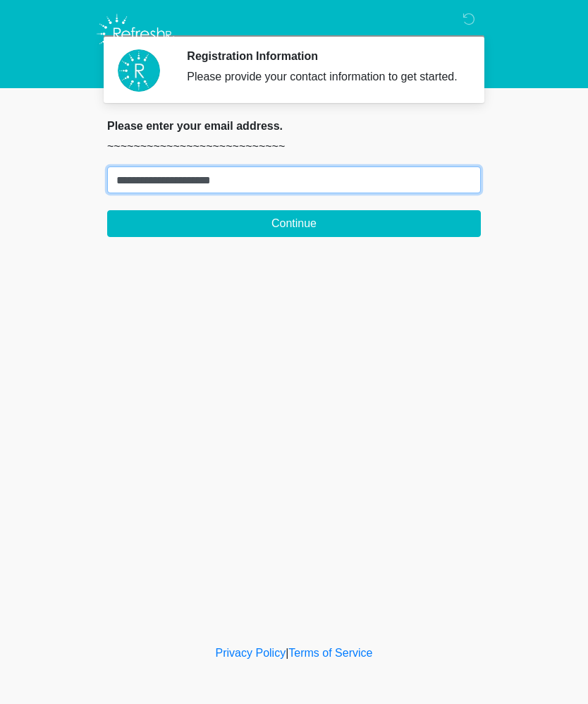 This screenshot has width=588, height=704. What do you see at coordinates (323, 77) in the screenshot?
I see `div: Please provide your contact information to get started.` at bounding box center [323, 77].